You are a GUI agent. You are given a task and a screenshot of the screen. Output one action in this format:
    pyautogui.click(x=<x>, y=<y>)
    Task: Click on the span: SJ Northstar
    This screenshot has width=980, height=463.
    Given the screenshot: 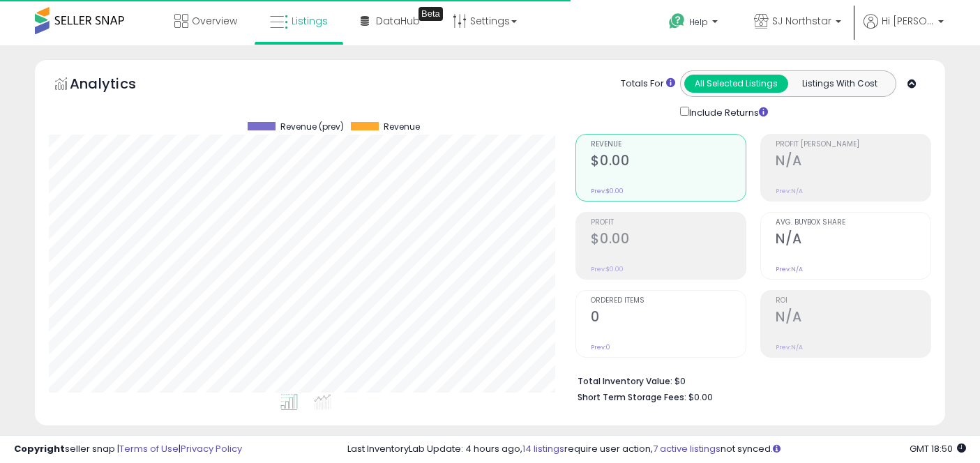 What is the action you would take?
    pyautogui.click(x=802, y=21)
    